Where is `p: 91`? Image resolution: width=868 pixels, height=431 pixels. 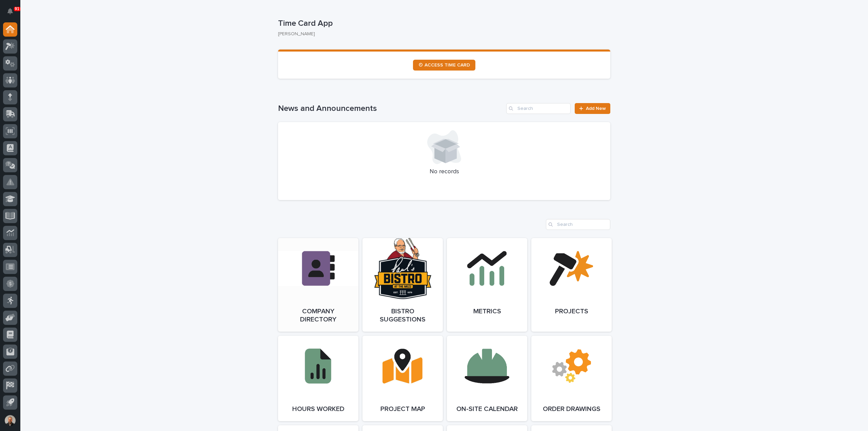 p: 91 is located at coordinates (17, 9).